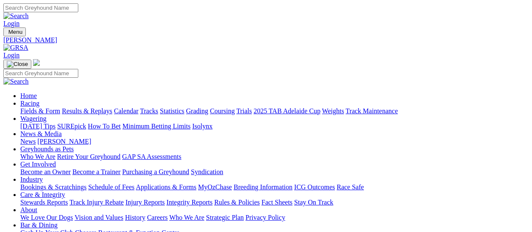  What do you see at coordinates (274, 187) in the screenshot?
I see `div: Industry` at bounding box center [274, 187].